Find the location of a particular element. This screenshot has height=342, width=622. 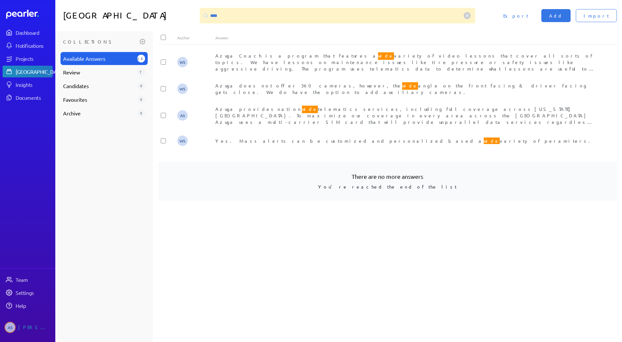

div: Author is located at coordinates (196, 38).